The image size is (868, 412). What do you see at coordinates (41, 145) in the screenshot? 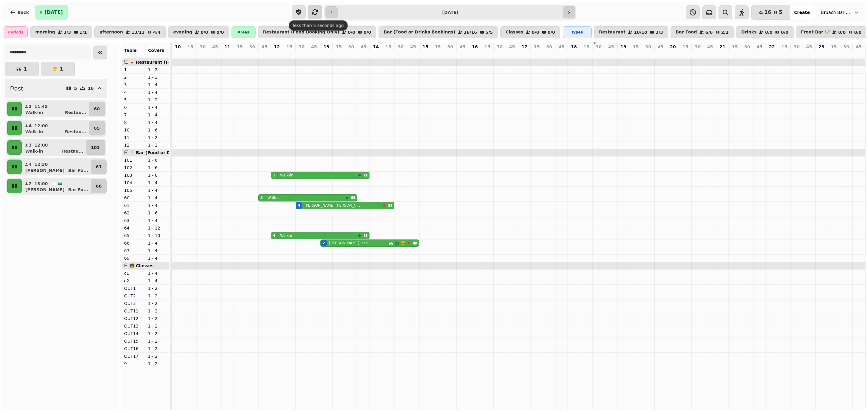
I see `p: 12:00` at bounding box center [41, 145].